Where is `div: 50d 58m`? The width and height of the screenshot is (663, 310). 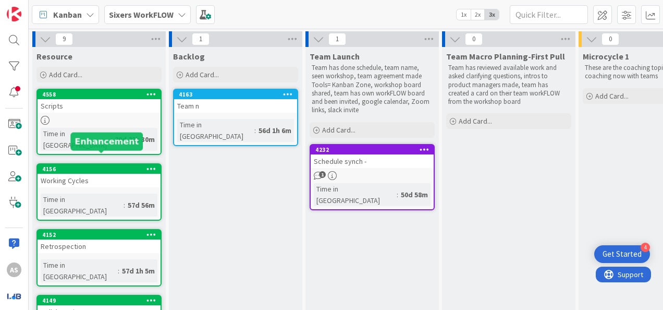
div: 50d 58m is located at coordinates (415, 195).